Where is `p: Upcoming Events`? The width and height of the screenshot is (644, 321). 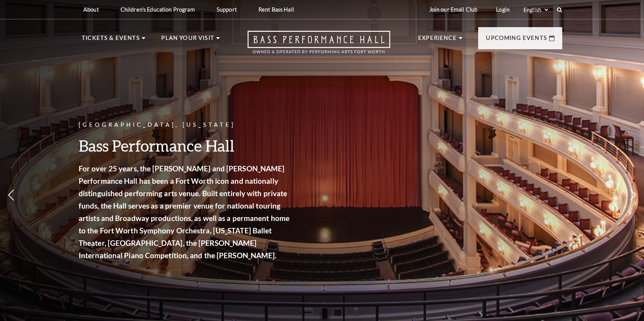
p: Upcoming Events is located at coordinates (517, 40).